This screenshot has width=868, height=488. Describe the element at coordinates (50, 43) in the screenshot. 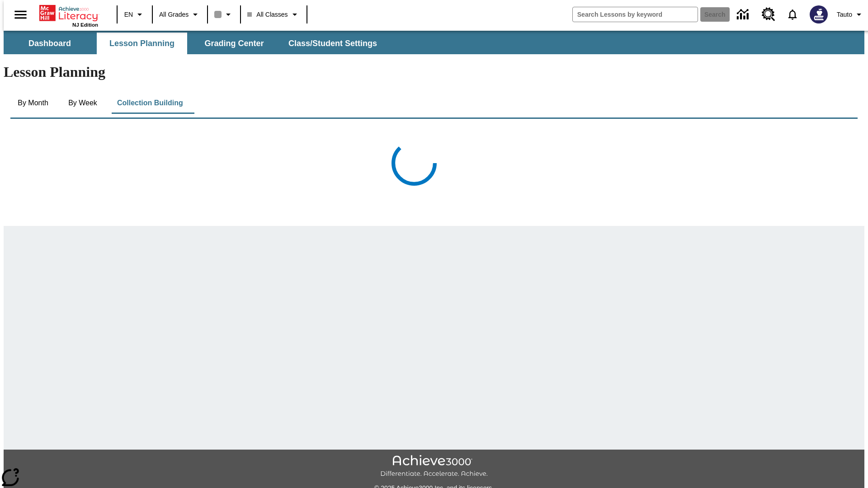

I see `span: Dashboard` at that location.